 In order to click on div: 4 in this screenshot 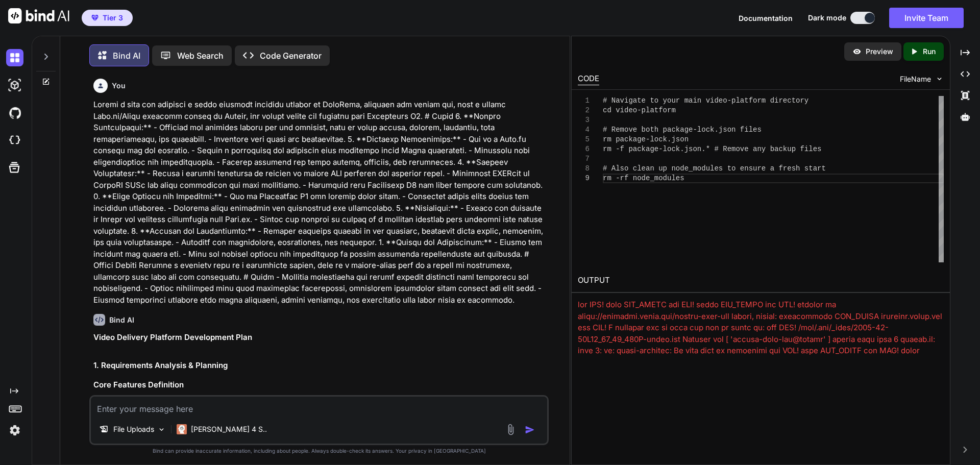, I will do `click(584, 130)`.